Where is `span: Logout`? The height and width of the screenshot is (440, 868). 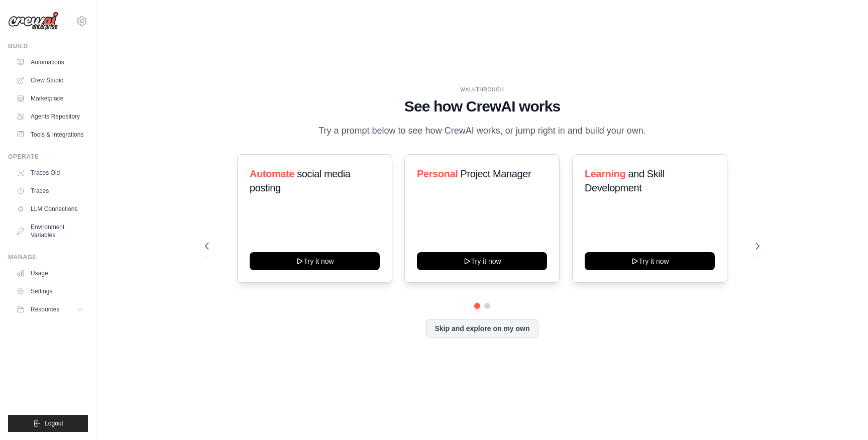 span: Logout is located at coordinates (54, 423).